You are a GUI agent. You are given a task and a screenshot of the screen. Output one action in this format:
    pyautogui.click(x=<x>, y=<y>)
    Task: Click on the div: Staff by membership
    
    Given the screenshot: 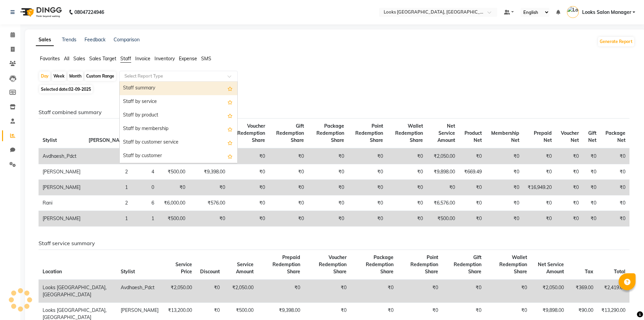 What is the action you would take?
    pyautogui.click(x=178, y=129)
    